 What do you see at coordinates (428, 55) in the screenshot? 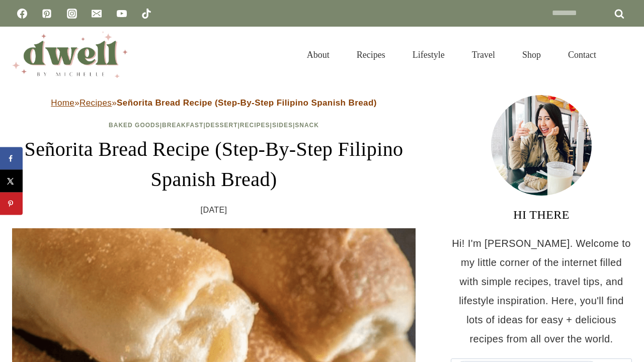
I see `a: Lifestyle` at bounding box center [428, 55].